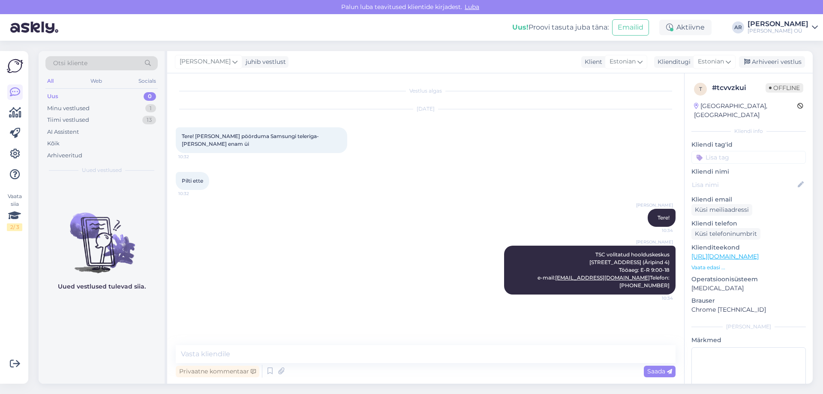  I want to click on div: AR, so click(739, 27).